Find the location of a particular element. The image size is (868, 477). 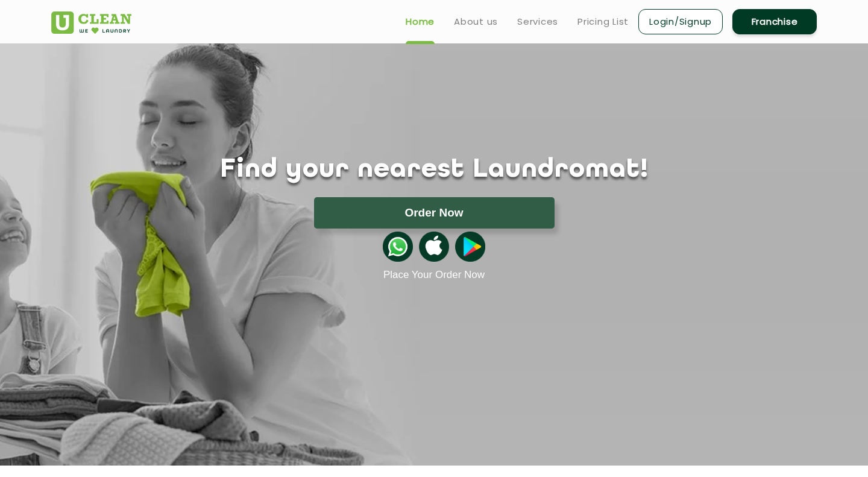

button: Order Now is located at coordinates (434, 213).